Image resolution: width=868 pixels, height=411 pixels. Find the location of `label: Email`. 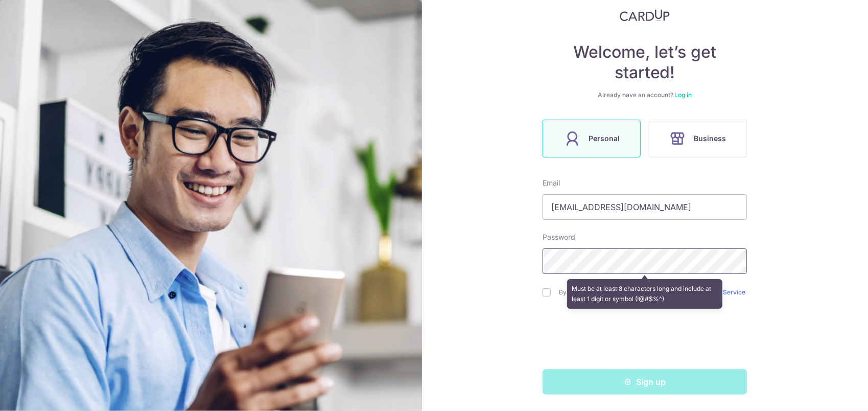

label: Email is located at coordinates (551, 183).